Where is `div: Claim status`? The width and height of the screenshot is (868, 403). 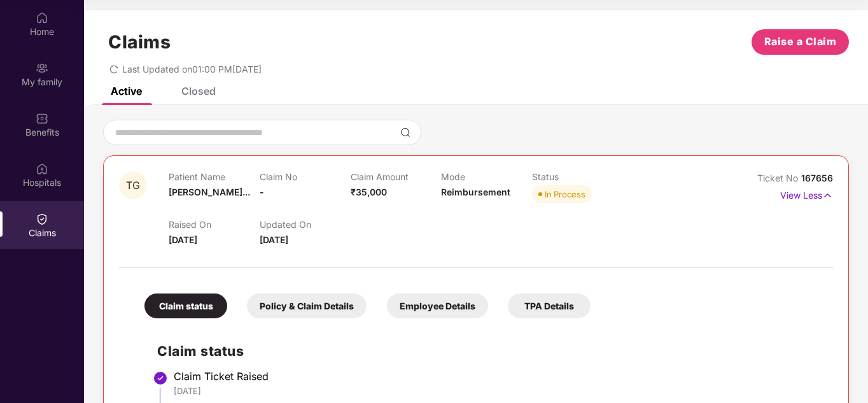 div: Claim status is located at coordinates (186, 305).